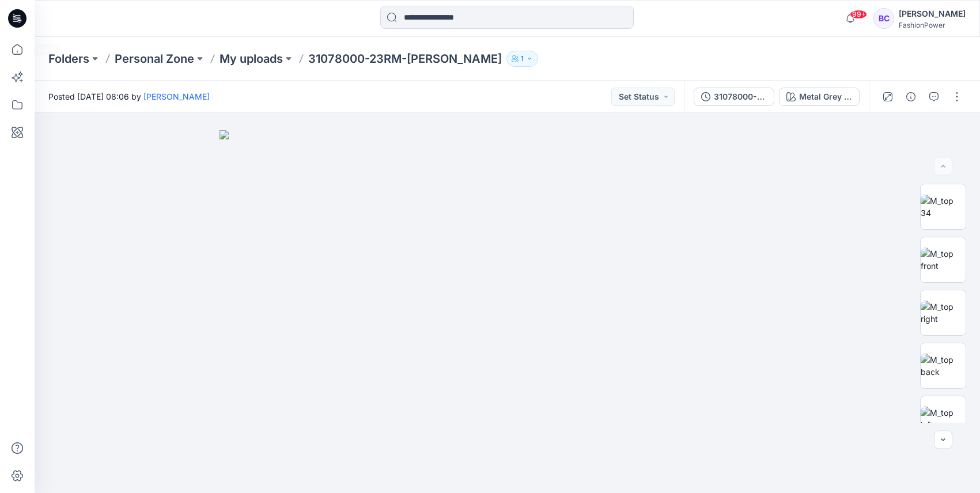 The width and height of the screenshot is (980, 493). I want to click on div: BC, so click(883, 18).